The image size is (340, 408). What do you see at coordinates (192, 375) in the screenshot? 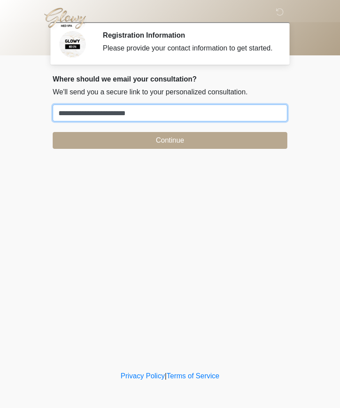
I see `a: Terms of Service` at bounding box center [192, 375].